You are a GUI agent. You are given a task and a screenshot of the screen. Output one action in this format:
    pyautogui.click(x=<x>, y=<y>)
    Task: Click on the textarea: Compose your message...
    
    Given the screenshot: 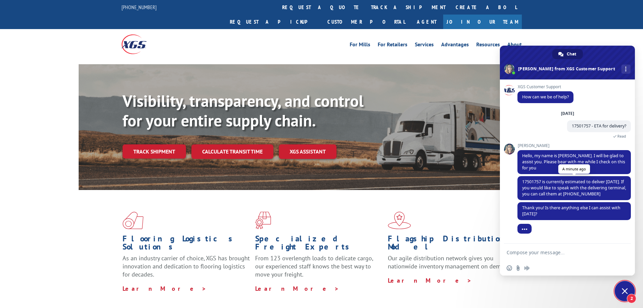 What is the action you would take?
    pyautogui.click(x=561, y=252)
    